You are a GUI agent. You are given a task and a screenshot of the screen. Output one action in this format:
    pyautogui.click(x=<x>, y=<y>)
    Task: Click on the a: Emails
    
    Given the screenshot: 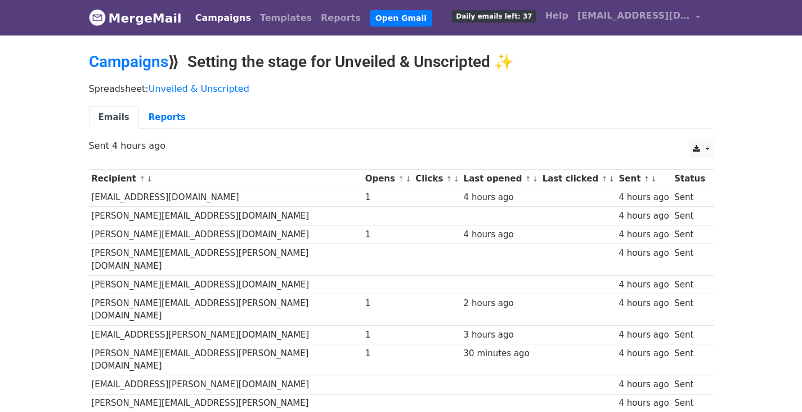 What is the action you would take?
    pyautogui.click(x=114, y=117)
    